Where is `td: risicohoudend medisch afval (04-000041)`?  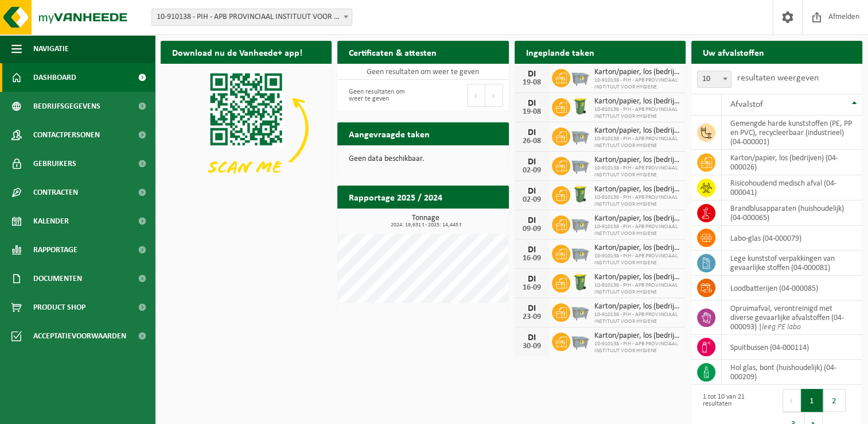
td: risicohoudend medisch afval (04-000041) is located at coordinates (792, 188).